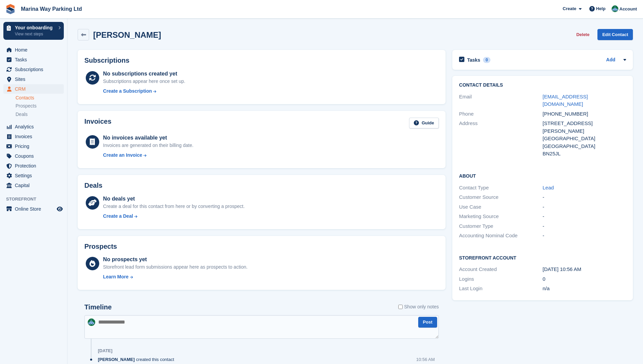  Describe the element at coordinates (123, 155) in the screenshot. I see `div: Create an Invoice` at that location.